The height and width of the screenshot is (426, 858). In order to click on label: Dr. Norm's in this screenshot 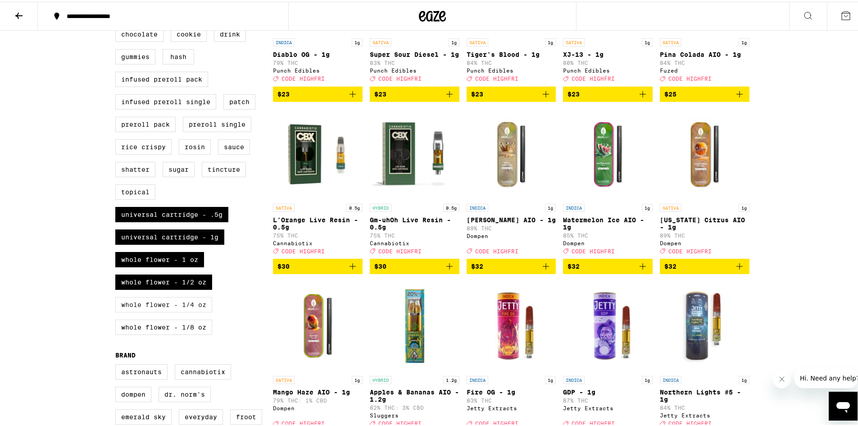, I will do `click(185, 393)`.